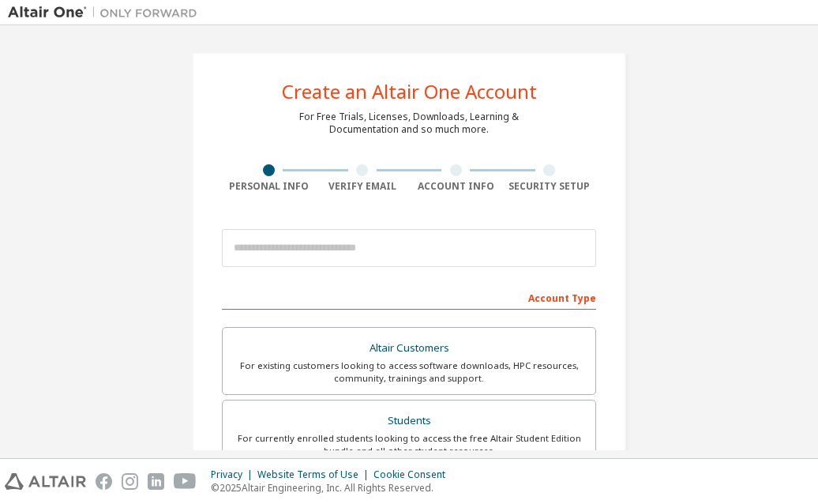 The image size is (818, 504). What do you see at coordinates (456, 186) in the screenshot?
I see `div: Account Info` at bounding box center [456, 186].